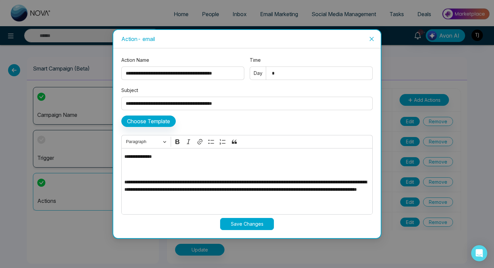  What do you see at coordinates (149, 121) in the screenshot?
I see `button: Choose Template` at bounding box center [149, 121].